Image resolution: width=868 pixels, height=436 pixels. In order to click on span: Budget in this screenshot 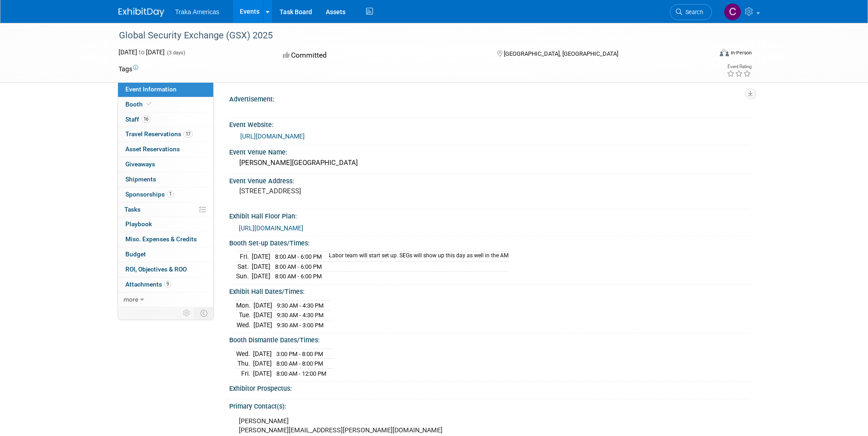, I will do `click(135, 254)`.